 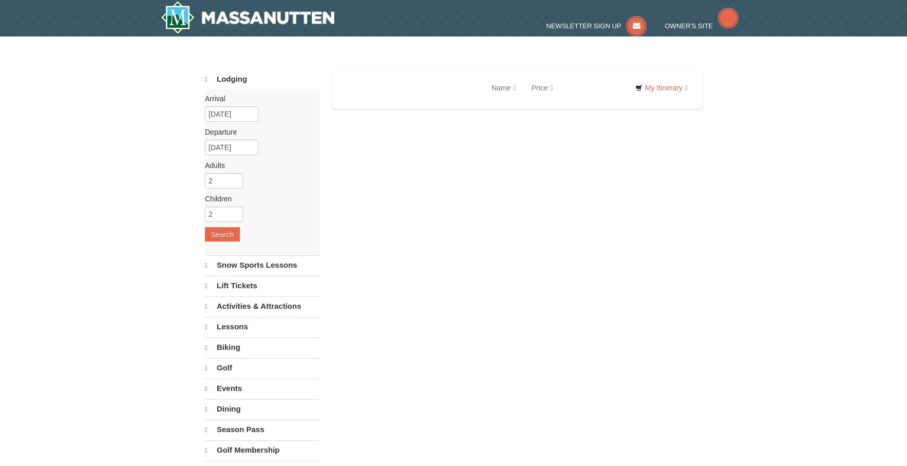 What do you see at coordinates (258, 99) in the screenshot?
I see `label: Arrival` at bounding box center [258, 99].